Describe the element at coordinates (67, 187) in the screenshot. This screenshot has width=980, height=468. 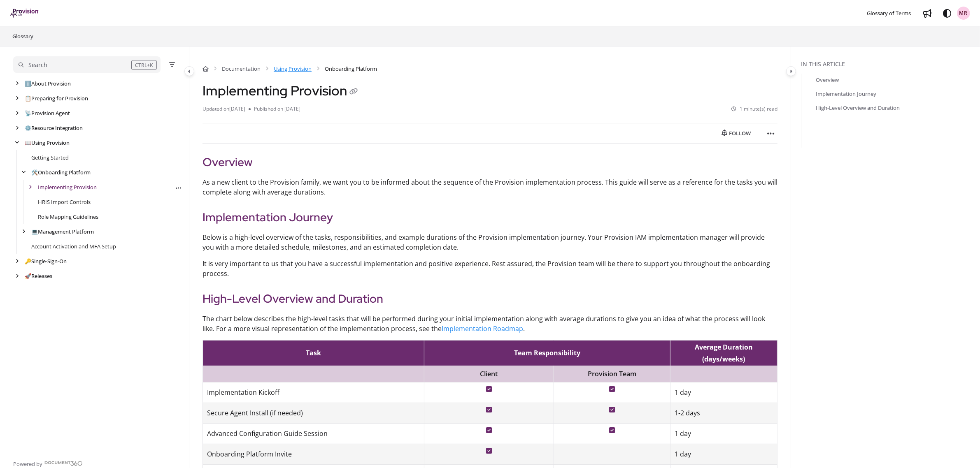
I see `a: Implementing Provision` at that location.